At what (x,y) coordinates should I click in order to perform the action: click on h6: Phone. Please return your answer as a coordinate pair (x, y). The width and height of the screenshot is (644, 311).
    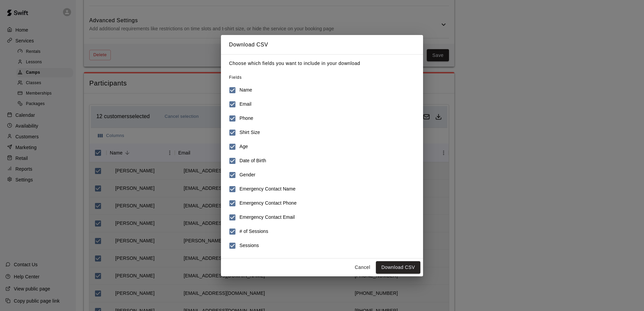
    Looking at the image, I should click on (246, 118).